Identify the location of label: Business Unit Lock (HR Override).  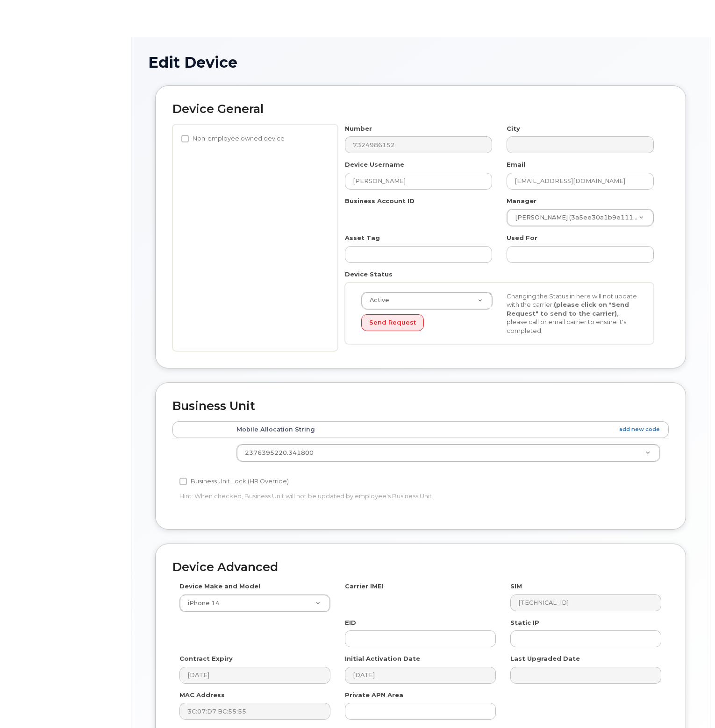
(234, 481).